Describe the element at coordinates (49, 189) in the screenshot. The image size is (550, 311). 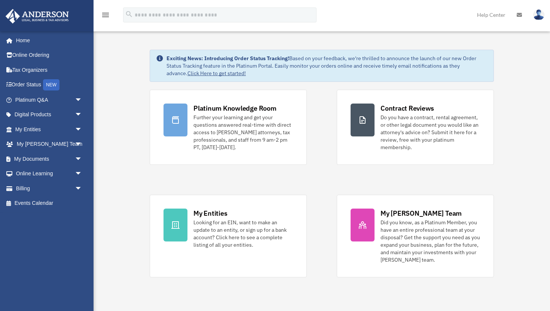
I see `a: Billingarrow_drop_down` at that location.